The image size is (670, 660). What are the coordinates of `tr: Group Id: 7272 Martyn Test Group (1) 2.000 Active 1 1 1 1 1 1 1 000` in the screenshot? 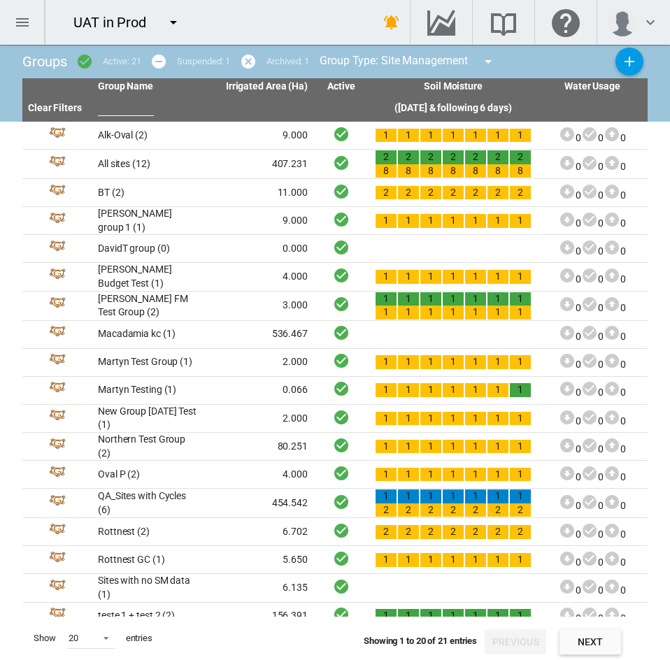 It's located at (335, 363).